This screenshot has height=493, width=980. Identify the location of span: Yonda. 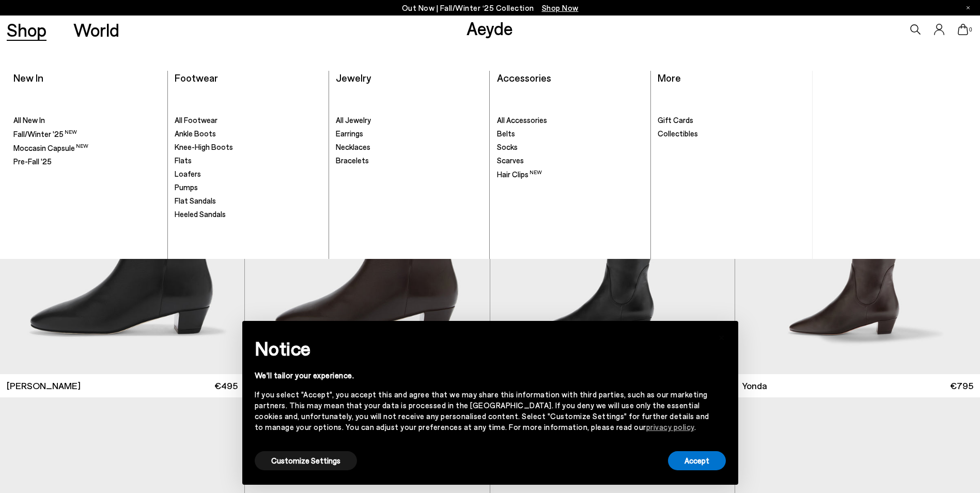
(754, 385).